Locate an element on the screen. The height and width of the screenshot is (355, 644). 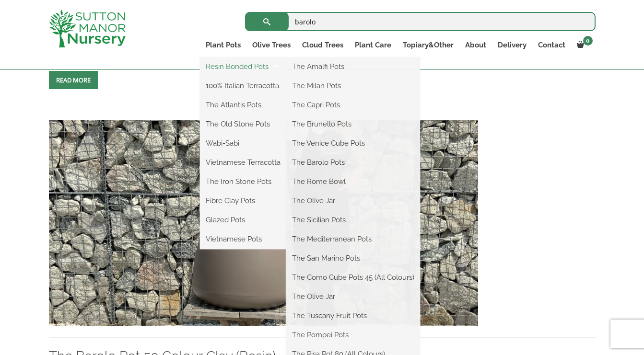
a: Resin Bonded Pots is located at coordinates (243, 67).